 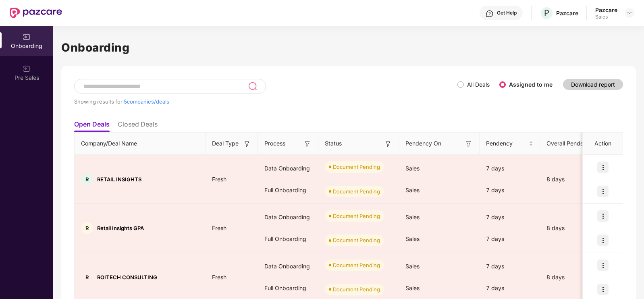 I want to click on li: Open Deals, so click(x=92, y=126).